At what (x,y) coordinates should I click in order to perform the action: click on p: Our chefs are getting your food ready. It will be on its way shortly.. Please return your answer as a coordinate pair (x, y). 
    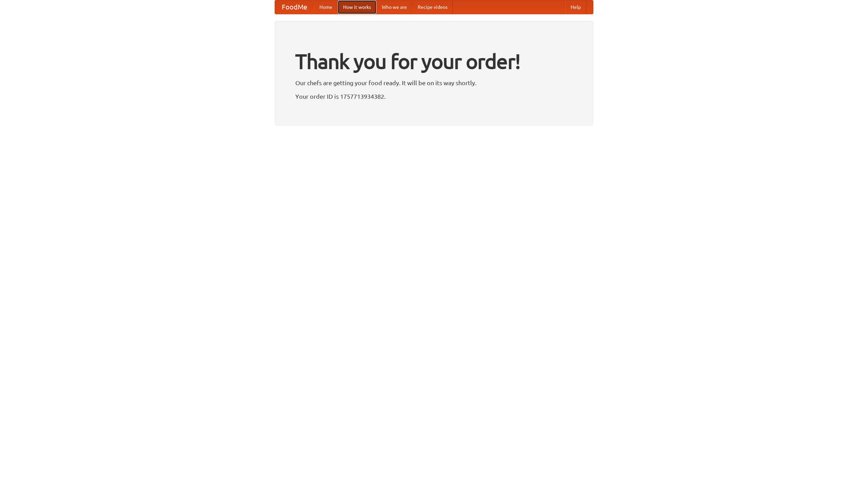
    Looking at the image, I should click on (434, 83).